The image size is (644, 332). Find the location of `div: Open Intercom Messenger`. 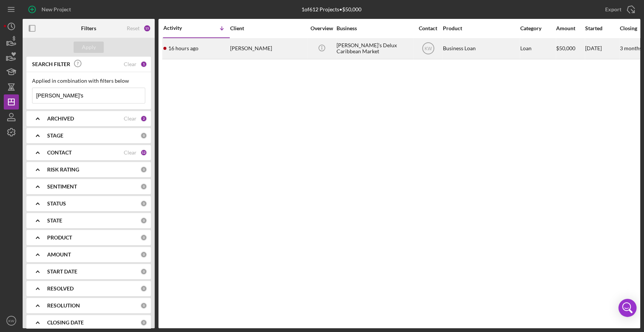

div: Open Intercom Messenger is located at coordinates (628, 308).